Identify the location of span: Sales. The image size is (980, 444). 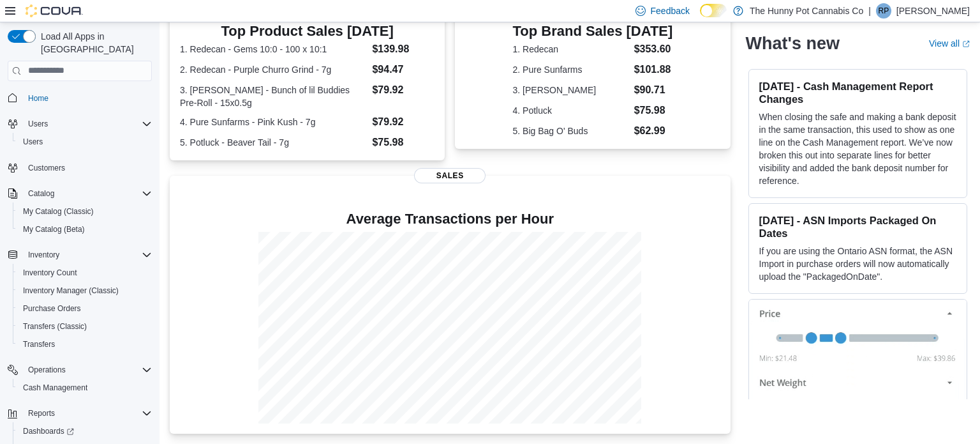
(450, 176).